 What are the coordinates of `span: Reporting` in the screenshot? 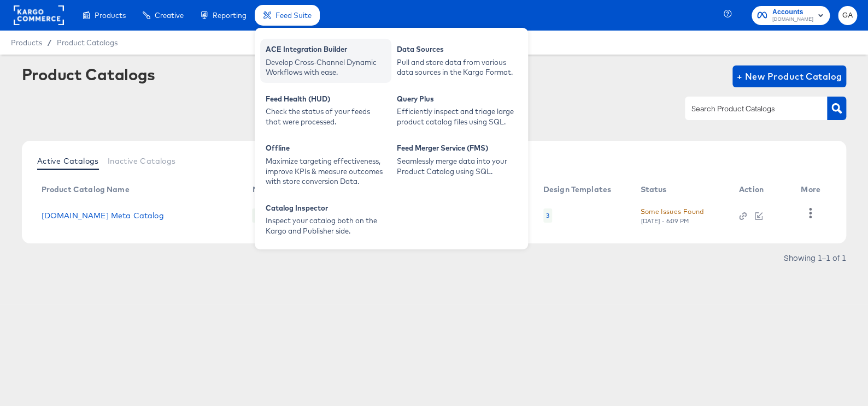 It's located at (229, 15).